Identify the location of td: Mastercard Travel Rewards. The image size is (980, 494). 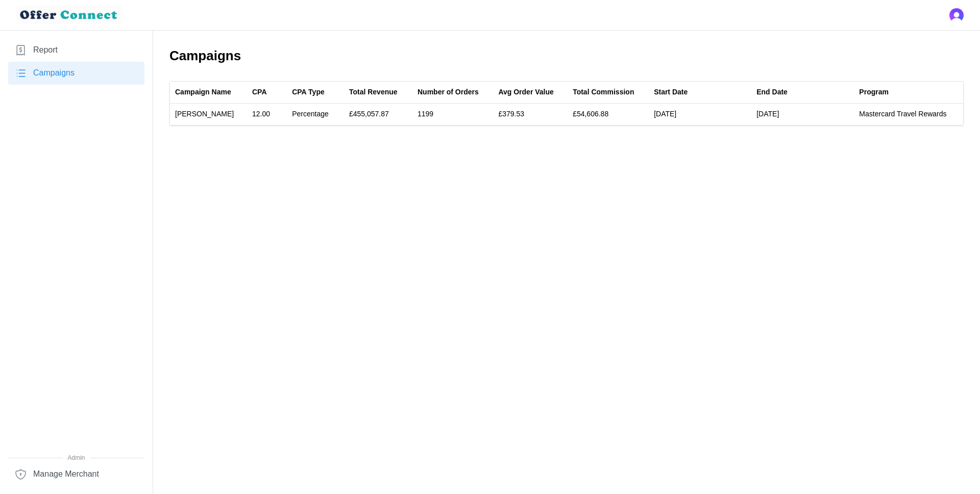
(909, 114).